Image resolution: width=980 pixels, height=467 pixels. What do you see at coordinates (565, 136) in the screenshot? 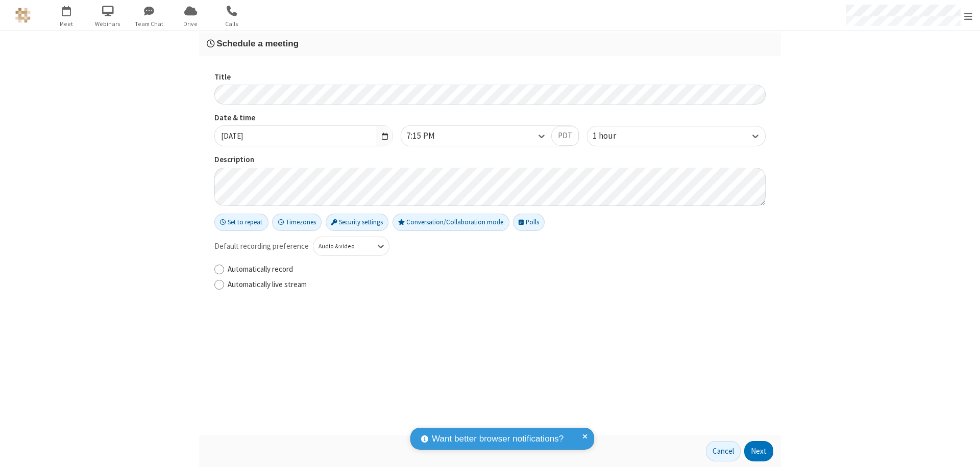
I see `button: PDT` at bounding box center [565, 136].